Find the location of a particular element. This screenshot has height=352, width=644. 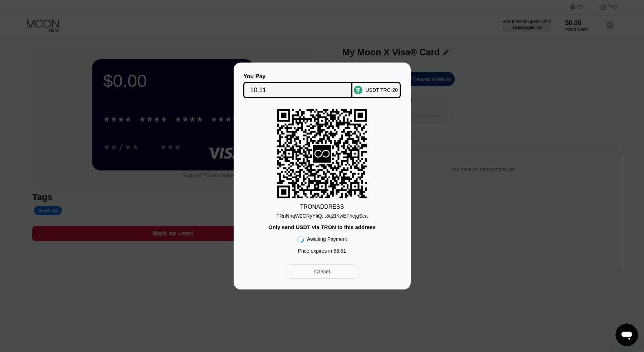

span: 58 : 51 is located at coordinates (339, 251).